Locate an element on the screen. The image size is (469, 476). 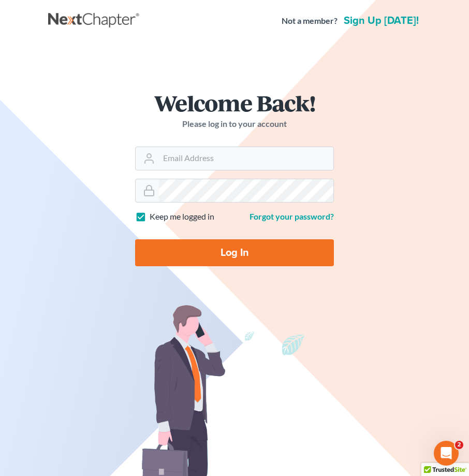
input: Log In is located at coordinates (235, 253).